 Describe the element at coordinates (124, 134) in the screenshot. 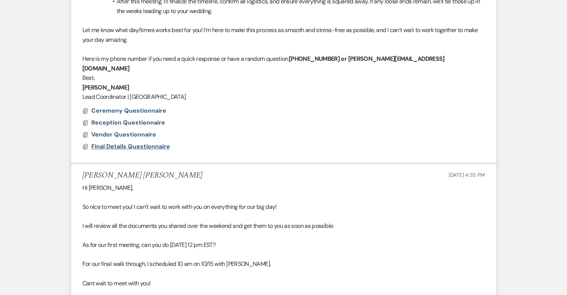

I see `span: Vendor Questionnaire` at that location.